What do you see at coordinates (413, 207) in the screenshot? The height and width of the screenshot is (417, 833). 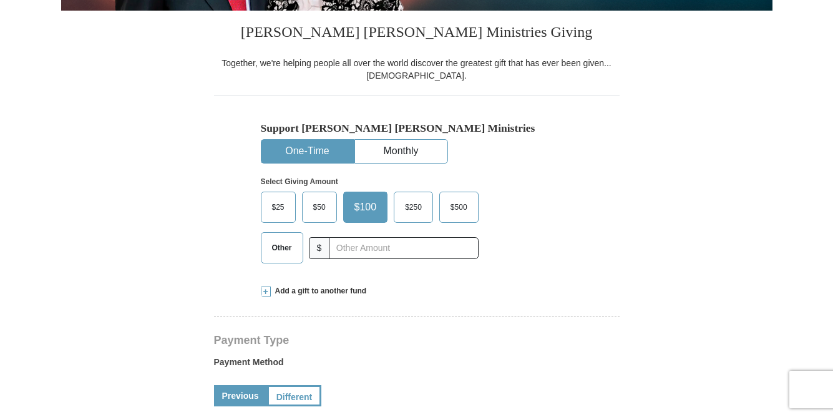 I see `span: $250` at bounding box center [413, 207].